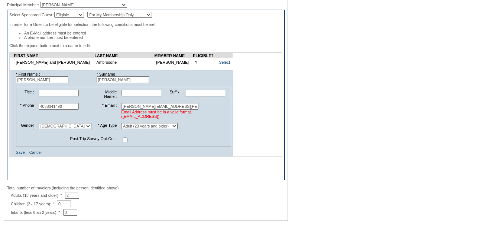 The image size is (502, 225). What do you see at coordinates (37, 213) in the screenshot?
I see `span: Infants (less than 2 years): *` at bounding box center [37, 213].